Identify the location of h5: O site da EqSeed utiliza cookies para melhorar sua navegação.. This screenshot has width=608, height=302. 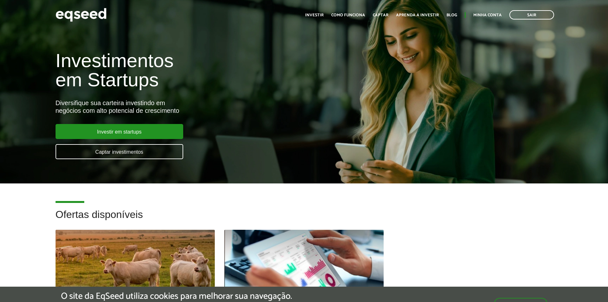
(177, 296).